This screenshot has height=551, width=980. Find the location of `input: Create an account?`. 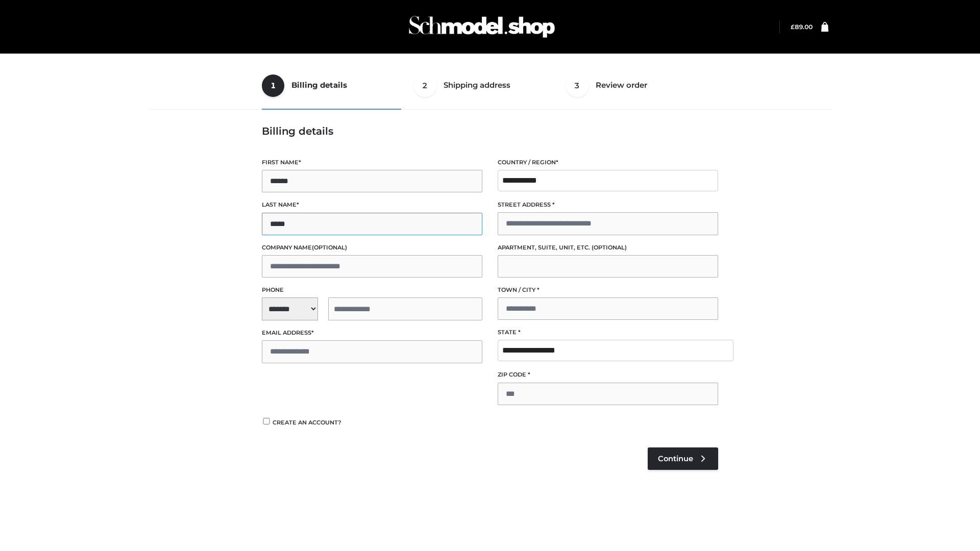

input: Create an account? is located at coordinates (266, 421).